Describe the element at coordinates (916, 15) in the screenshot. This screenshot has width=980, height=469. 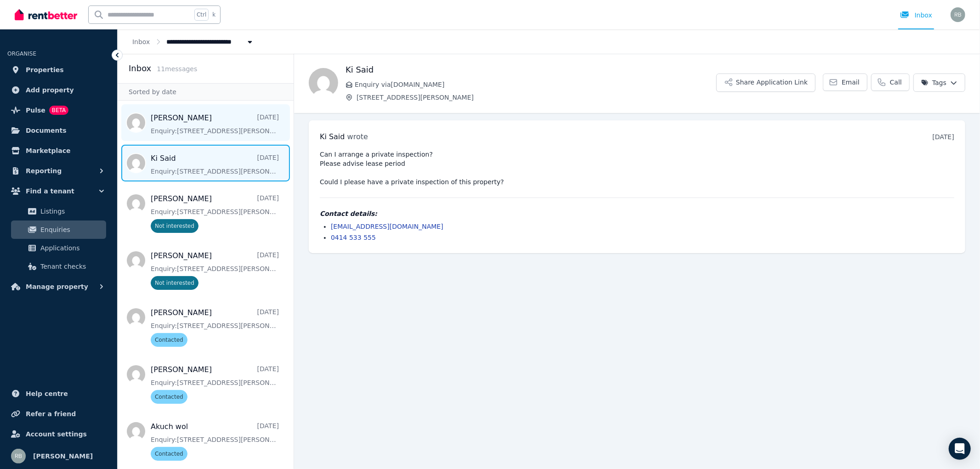
I see `div: Inbox` at that location.